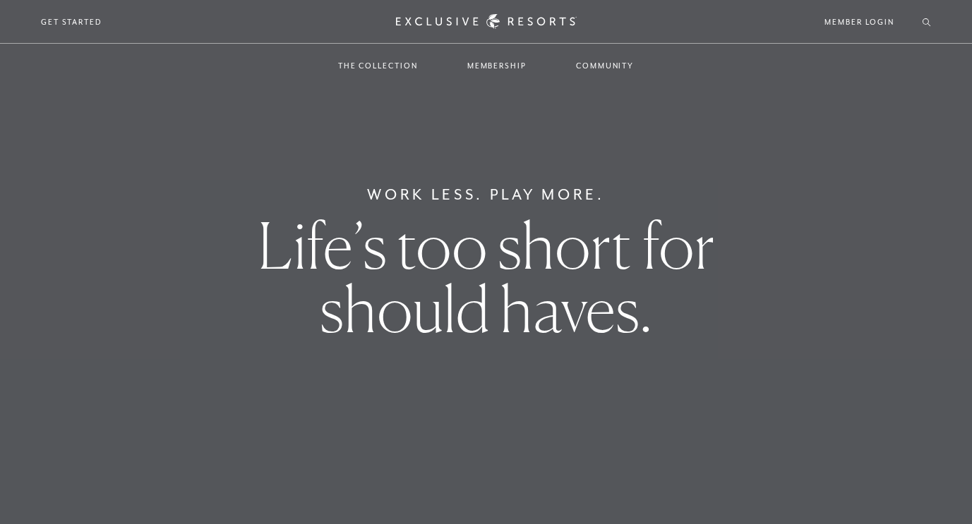 The width and height of the screenshot is (972, 524). I want to click on a: Get Started, so click(71, 22).